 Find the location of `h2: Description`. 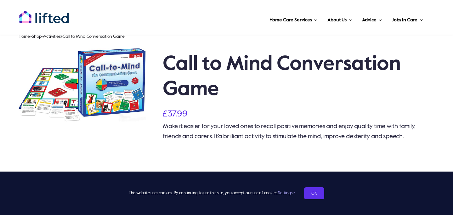

h2: Description is located at coordinates (226, 176).